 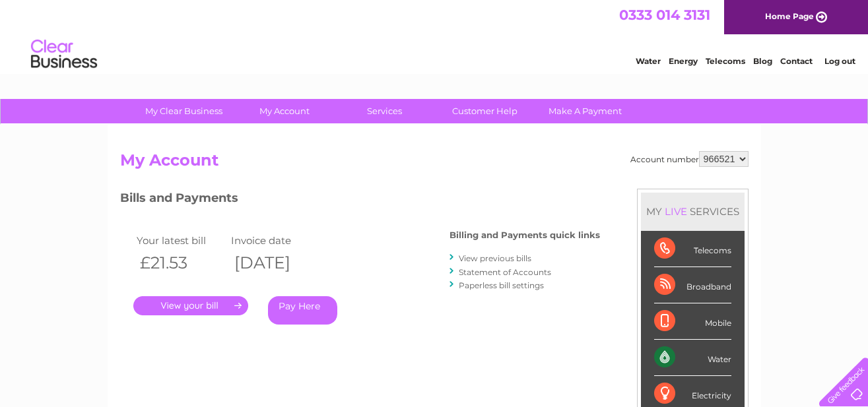 I want to click on a: Services, so click(x=384, y=111).